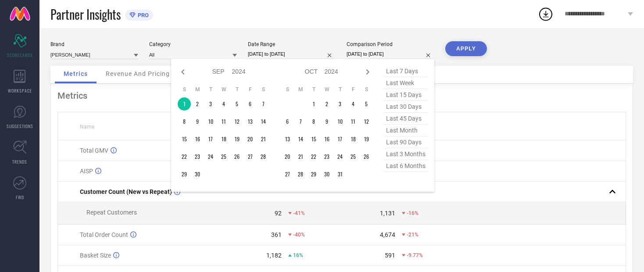 The width and height of the screenshot is (644, 272). Describe the element at coordinates (250, 157) in the screenshot. I see `td: Fri Sep 27 2024` at that location.